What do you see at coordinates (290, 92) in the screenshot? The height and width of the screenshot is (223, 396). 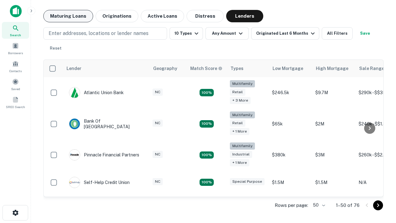 I see `td: $246.5k` at bounding box center [290, 92].